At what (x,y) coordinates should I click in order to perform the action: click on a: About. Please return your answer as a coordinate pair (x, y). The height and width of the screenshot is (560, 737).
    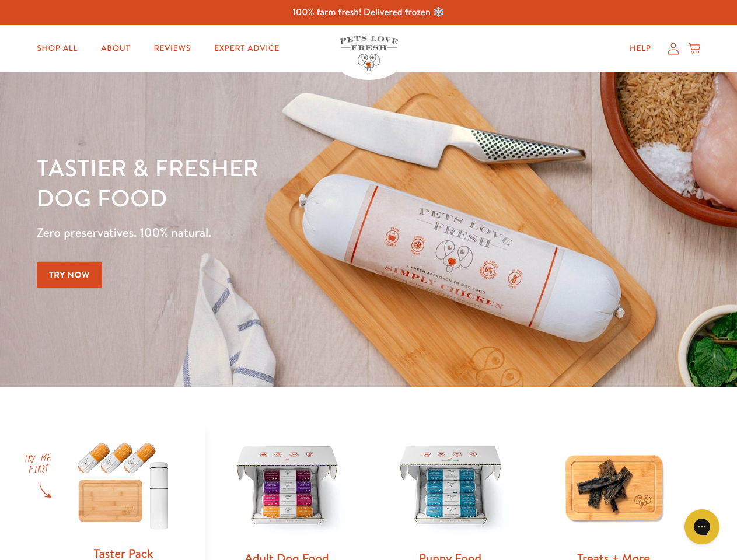
    Looking at the image, I should click on (115, 49).